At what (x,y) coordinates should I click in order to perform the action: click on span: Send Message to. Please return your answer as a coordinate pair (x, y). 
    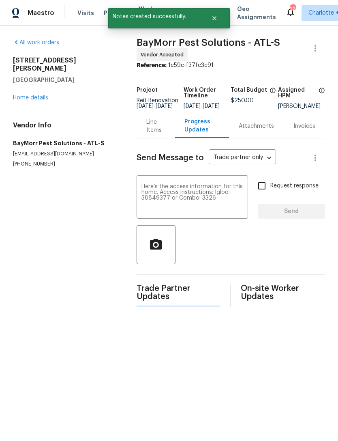
    Looking at the image, I should click on (170, 158).